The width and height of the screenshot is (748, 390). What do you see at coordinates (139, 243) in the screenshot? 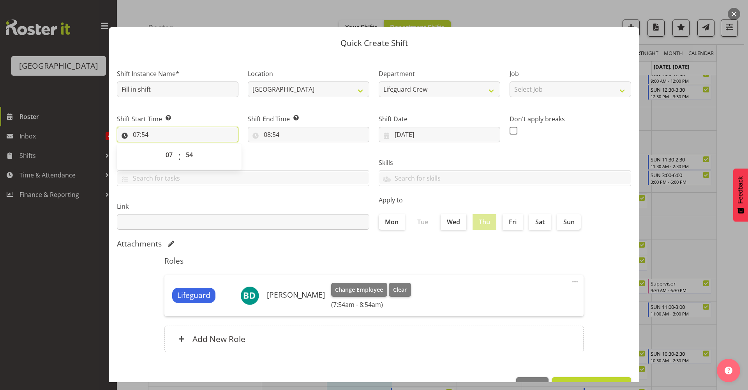
I see `h5: Attachments` at bounding box center [139, 243].